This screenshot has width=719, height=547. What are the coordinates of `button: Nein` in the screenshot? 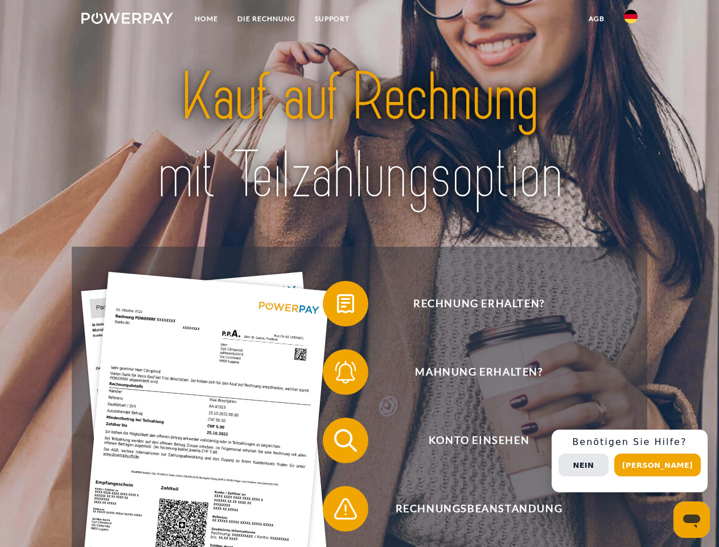 It's located at (584, 465).